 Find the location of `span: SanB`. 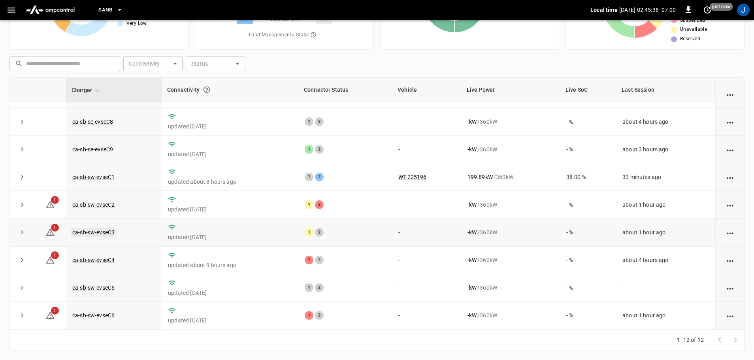

span: SanB is located at coordinates (105, 10).